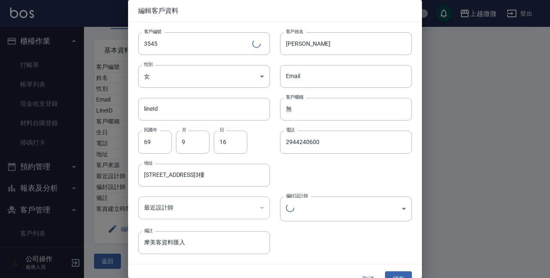 This screenshot has width=550, height=278. What do you see at coordinates (204, 76) in the screenshot?
I see `div: 女` at bounding box center [204, 76].